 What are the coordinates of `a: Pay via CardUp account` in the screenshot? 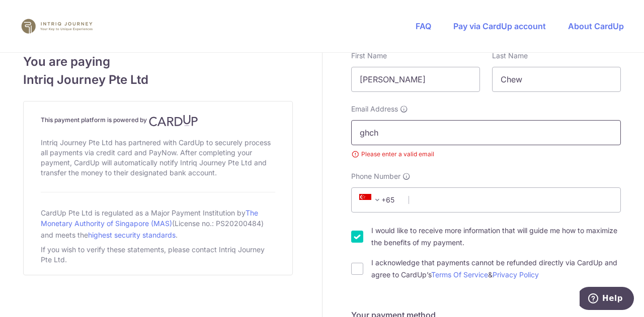 It's located at (499, 26).